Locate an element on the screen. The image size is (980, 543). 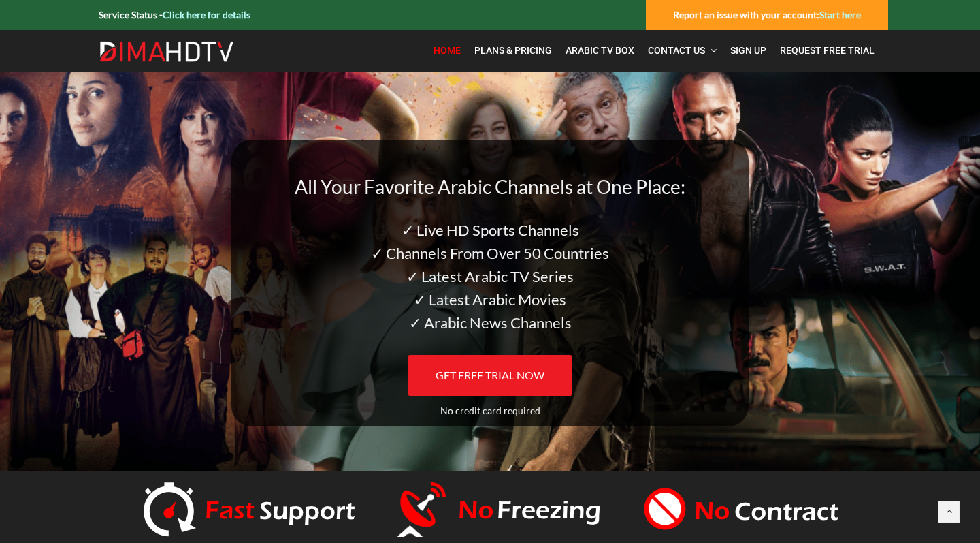
a: Request Free Trial is located at coordinates (827, 50).